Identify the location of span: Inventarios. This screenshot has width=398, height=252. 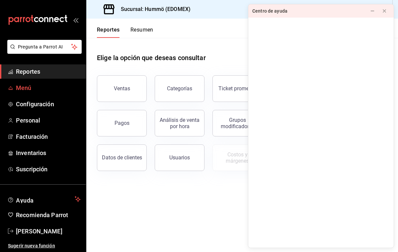
(48, 153).